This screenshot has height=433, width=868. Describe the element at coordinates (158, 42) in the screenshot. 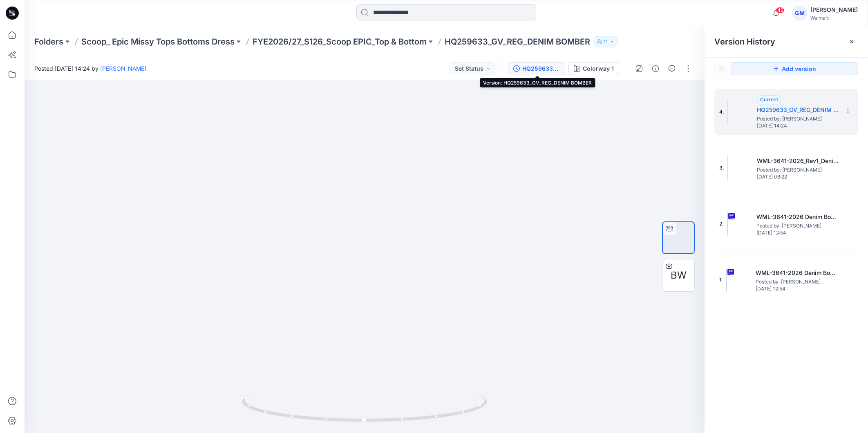

I see `a: Scoop_ Epic Missy Tops Bottoms Dress` at that location.